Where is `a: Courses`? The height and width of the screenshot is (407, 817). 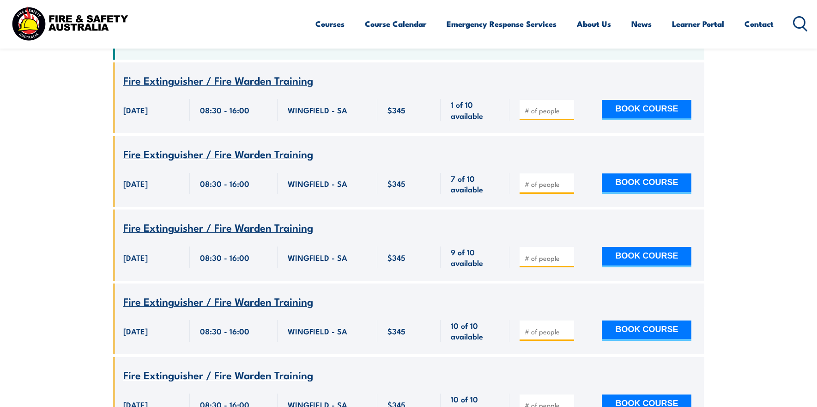
a: Courses is located at coordinates (330, 24).